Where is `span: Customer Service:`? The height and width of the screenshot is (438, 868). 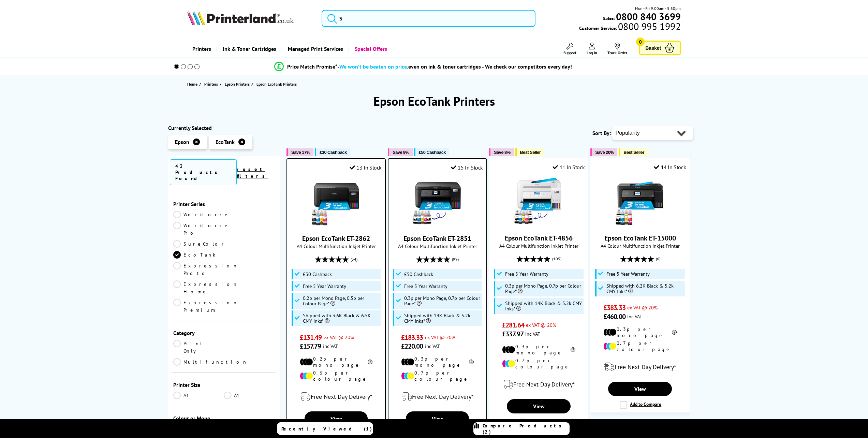 span: Customer Service: is located at coordinates (630, 28).